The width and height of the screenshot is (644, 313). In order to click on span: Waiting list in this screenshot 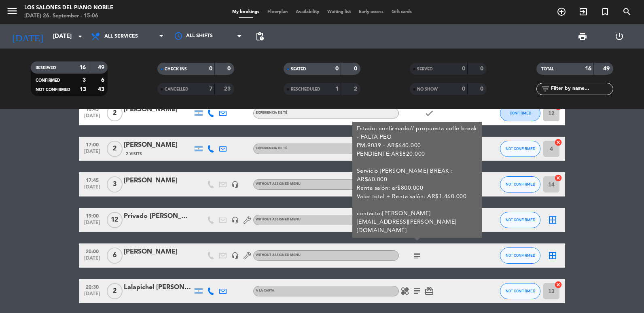, I will do `click(339, 12)`.